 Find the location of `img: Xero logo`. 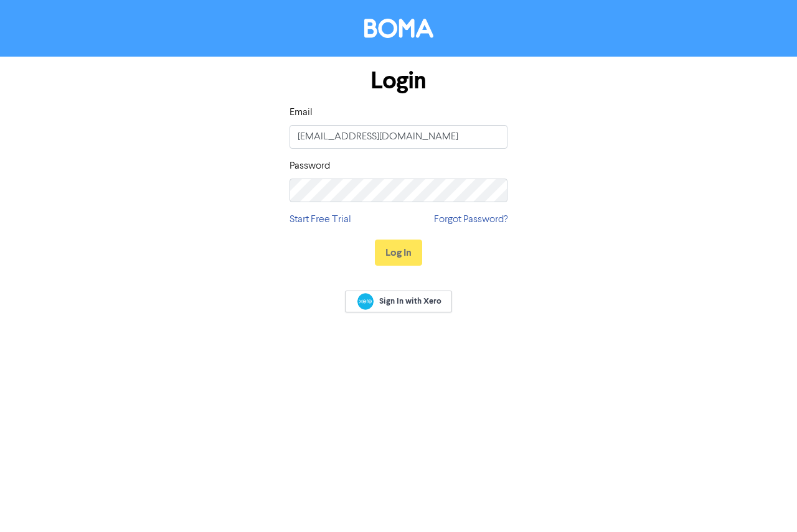

img: Xero logo is located at coordinates (366, 301).